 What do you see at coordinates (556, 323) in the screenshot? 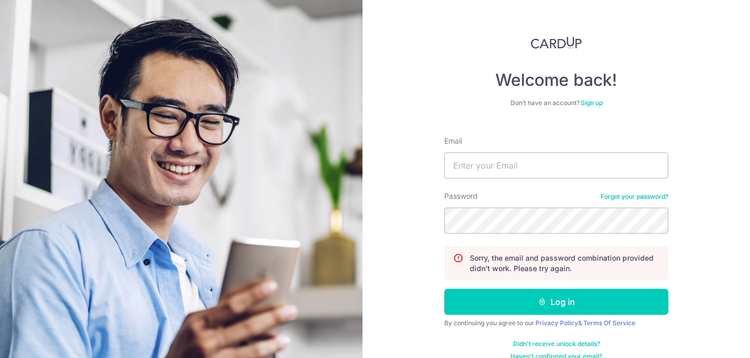
I see `div: By continuing you agree to our &` at bounding box center [556, 323].